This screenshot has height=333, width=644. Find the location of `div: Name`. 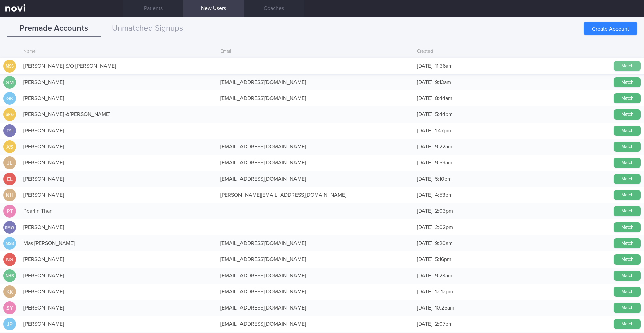

div: Name is located at coordinates (119, 52).